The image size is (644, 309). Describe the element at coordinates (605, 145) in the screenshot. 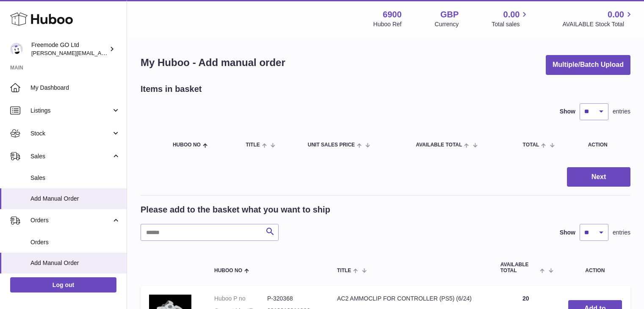

I see `div: Action` at that location.